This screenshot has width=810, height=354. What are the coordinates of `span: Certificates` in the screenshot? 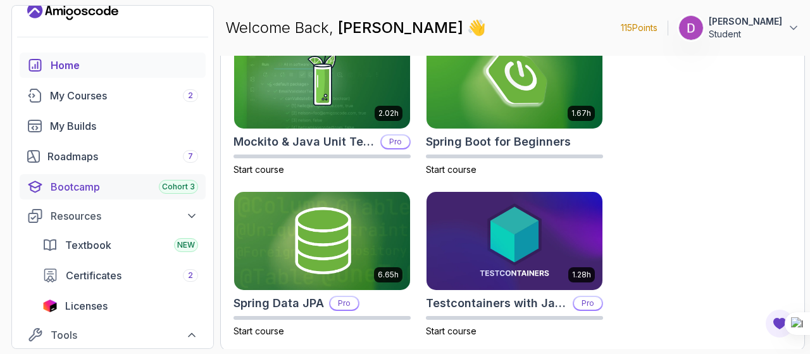 It's located at (94, 275).